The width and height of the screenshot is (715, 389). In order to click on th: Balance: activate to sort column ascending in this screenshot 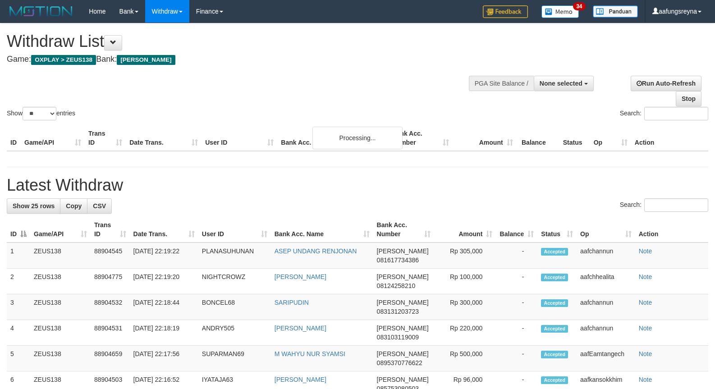, I will do `click(516, 229)`.